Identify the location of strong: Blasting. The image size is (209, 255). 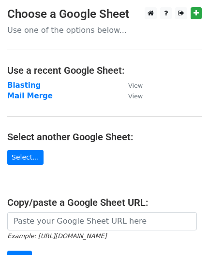
(24, 85).